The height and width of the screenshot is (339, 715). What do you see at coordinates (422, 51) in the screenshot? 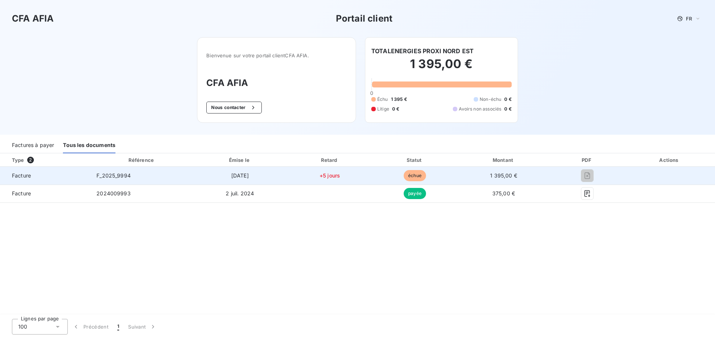
I see `h6: TOTALENERGIES PROXI NORD EST` at bounding box center [422, 51].